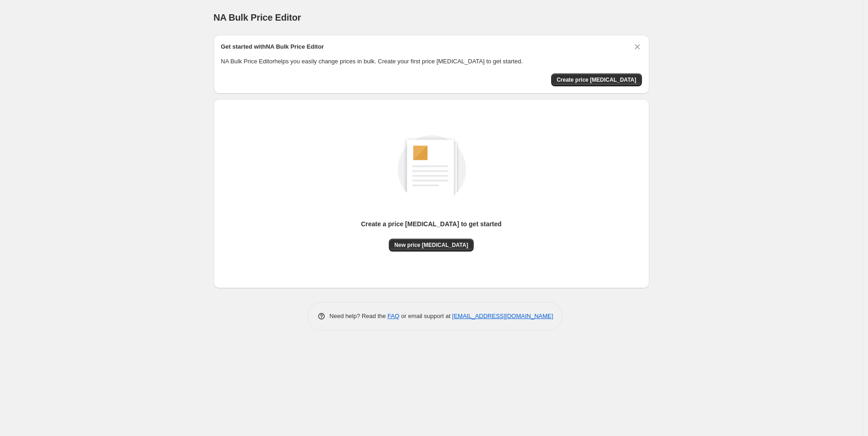 The width and height of the screenshot is (868, 436). What do you see at coordinates (273, 47) in the screenshot?
I see `h2: Get started with NA Bulk Price Editor` at bounding box center [273, 47].